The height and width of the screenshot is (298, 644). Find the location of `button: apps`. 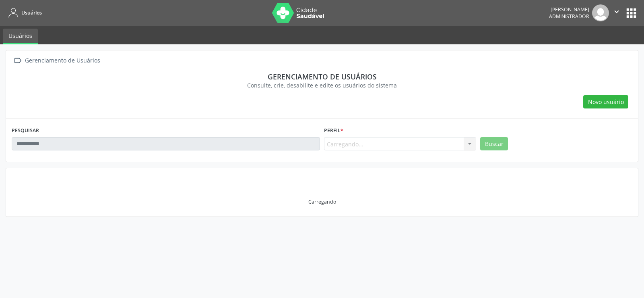

button: apps is located at coordinates (631, 13).